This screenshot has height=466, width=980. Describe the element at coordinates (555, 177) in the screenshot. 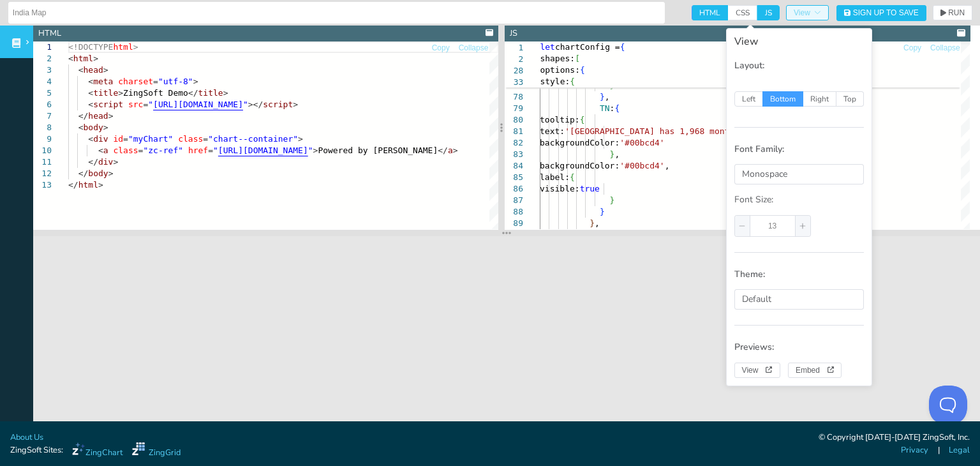

I see `span: label:` at that location.